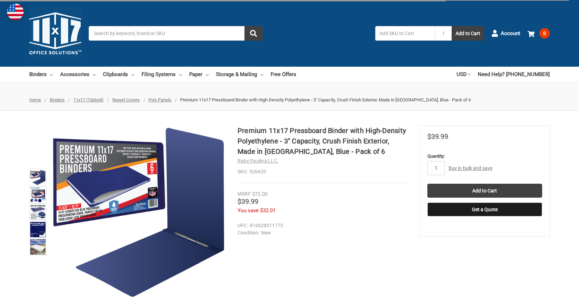 This screenshot has height=306, width=579. Describe the element at coordinates (88, 100) in the screenshot. I see `span: 11x17 (Tabloid)` at that location.